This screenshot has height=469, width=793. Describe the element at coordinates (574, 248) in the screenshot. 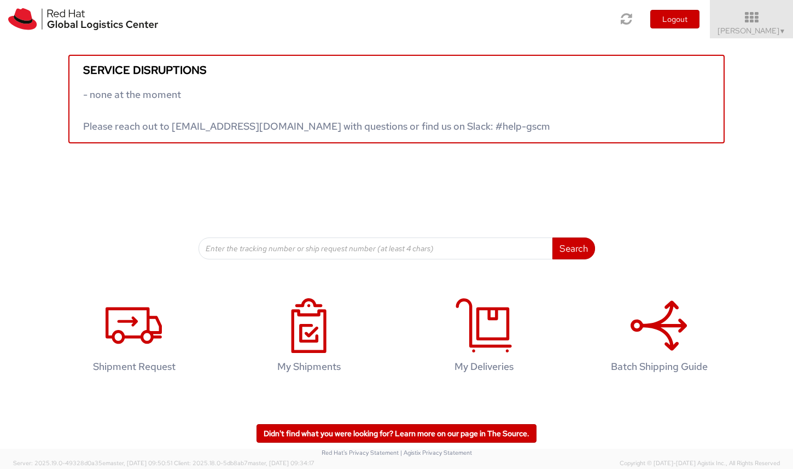

I see `button: Search` at that location.